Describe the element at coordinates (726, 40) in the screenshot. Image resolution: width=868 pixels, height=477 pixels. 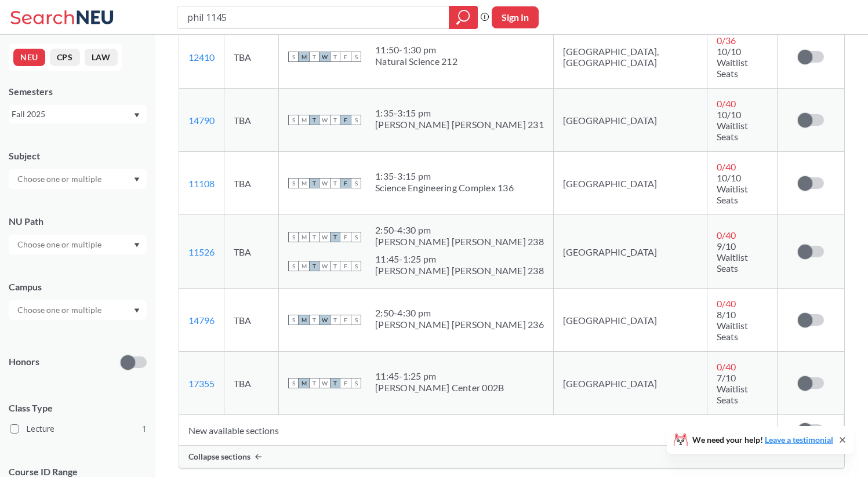
I see `span: 0 / 36` at that location.